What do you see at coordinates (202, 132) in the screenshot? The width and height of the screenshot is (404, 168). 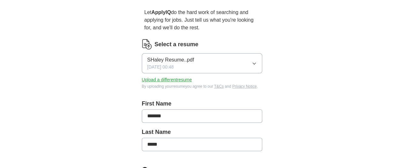 I see `label: Last Name` at bounding box center [202, 132].